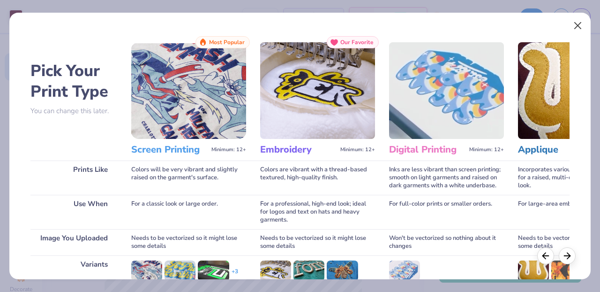 The height and width of the screenshot is (292, 600). I want to click on div: Colors will be very vibrant and slightly raised on the garment's surface., so click(188, 177).